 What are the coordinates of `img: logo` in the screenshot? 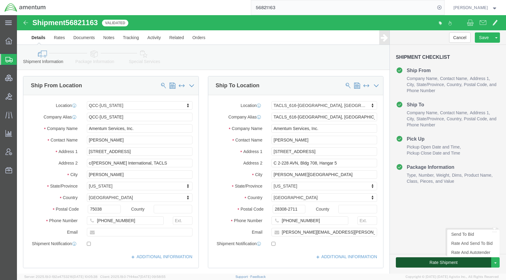 It's located at (25, 8).